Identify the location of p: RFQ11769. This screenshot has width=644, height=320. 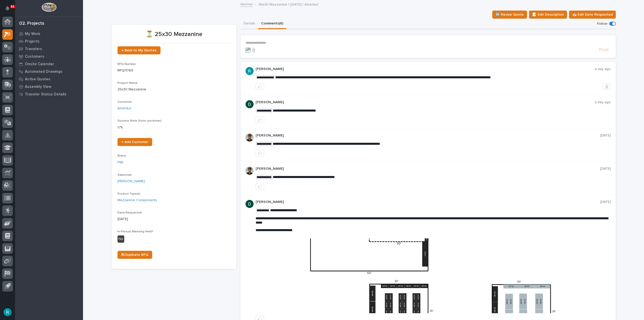
(174, 71).